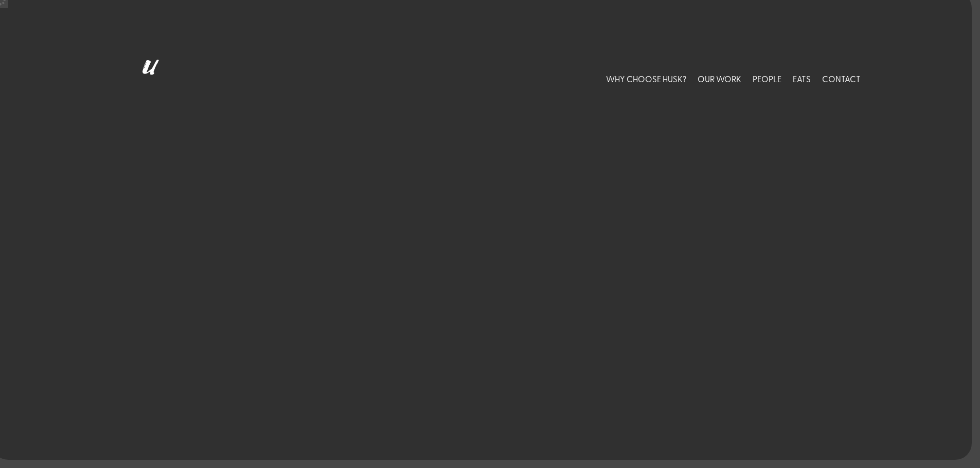 The image size is (980, 468). What do you see at coordinates (148, 78) in the screenshot?
I see `img: Husk logo` at bounding box center [148, 78].